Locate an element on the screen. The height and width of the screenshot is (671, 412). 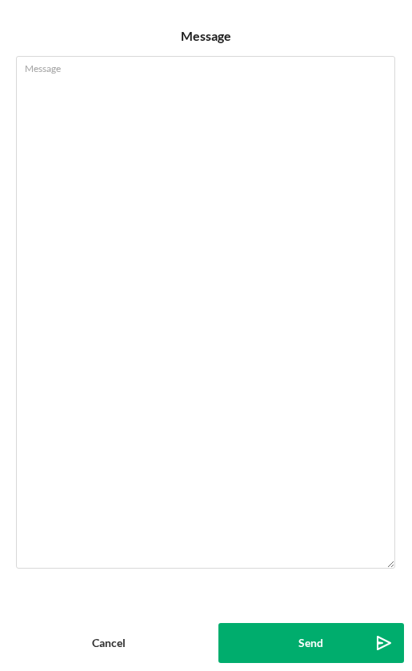
label: Message is located at coordinates (209, 66).